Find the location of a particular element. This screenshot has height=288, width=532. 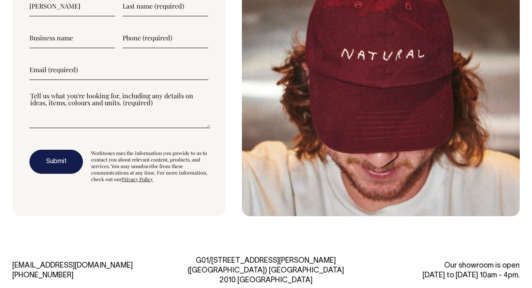

button: Submit is located at coordinates (56, 162).